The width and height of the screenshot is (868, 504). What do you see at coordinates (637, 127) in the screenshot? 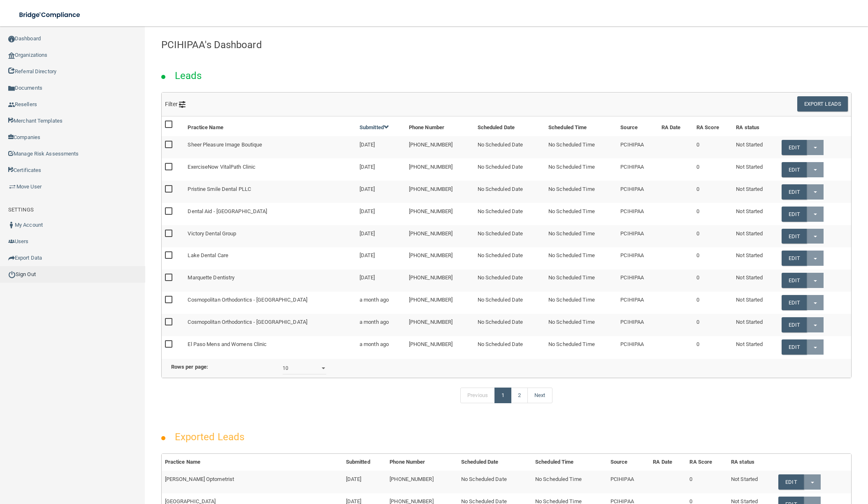
I see `th: Source` at bounding box center [637, 127].